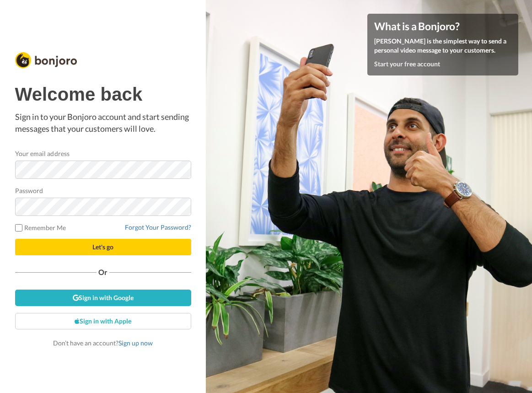 Image resolution: width=532 pixels, height=393 pixels. I want to click on span: Don’t have an account?, so click(103, 343).